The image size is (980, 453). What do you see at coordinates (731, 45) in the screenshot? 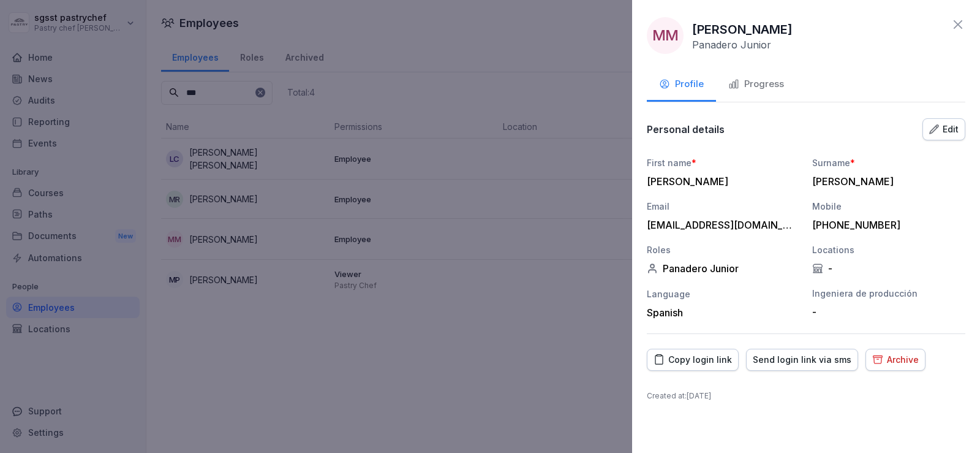
I see `p: Panadero Junior` at bounding box center [731, 45].